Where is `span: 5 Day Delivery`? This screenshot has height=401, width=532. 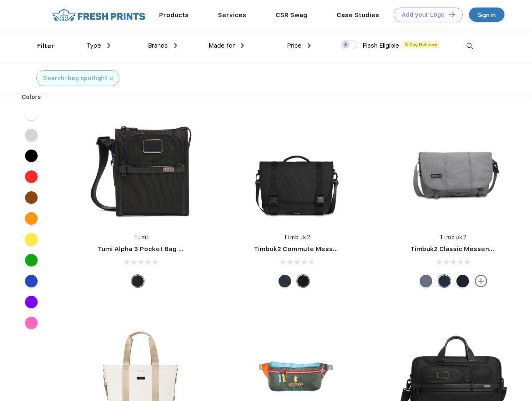
span: 5 Day Delivery is located at coordinates (421, 44).